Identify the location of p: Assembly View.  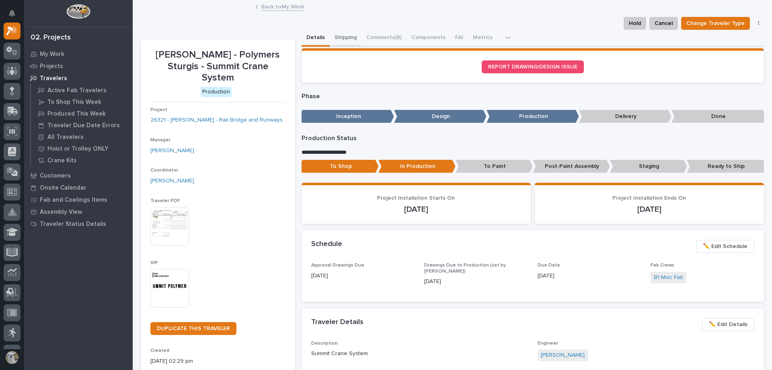
(61, 212).